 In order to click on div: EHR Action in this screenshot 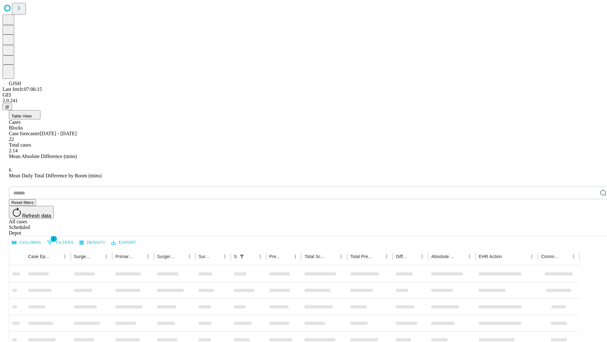, I will do `click(490, 256)`.